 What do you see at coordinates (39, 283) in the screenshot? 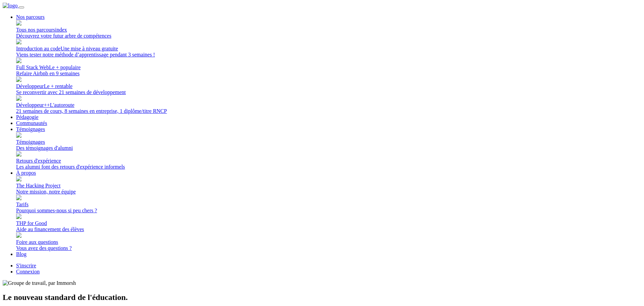
I see `img: Crédit : Immorsh` at bounding box center [39, 283].